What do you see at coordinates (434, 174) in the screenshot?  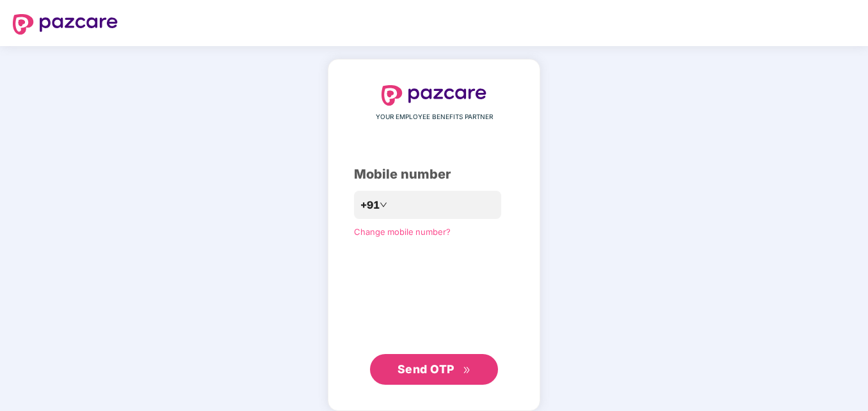 I see `div: Mobile number` at bounding box center [434, 174].